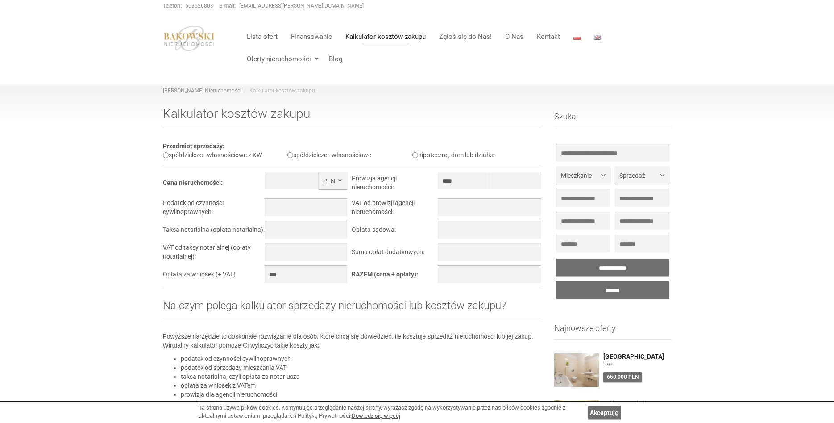 Image resolution: width=834 pixels, height=423 pixels. I want to click on li: prowizja dla agencji nieruchomości, so click(361, 394).